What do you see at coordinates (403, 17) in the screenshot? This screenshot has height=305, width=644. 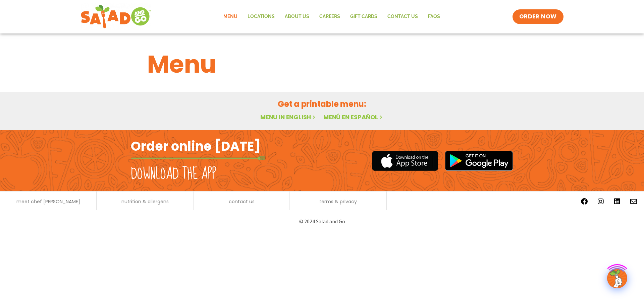 I see `a: Contact Us` at bounding box center [403, 17].